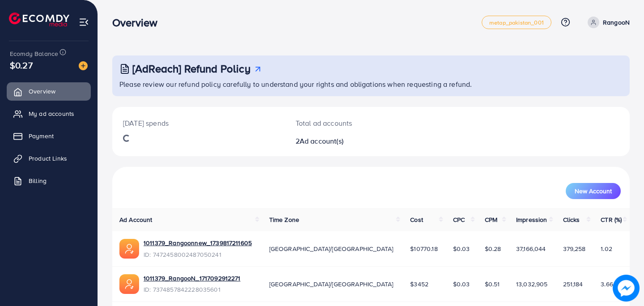 The height and width of the screenshot is (306, 644). I want to click on span: ID: 7472458002487050241, so click(198, 254).